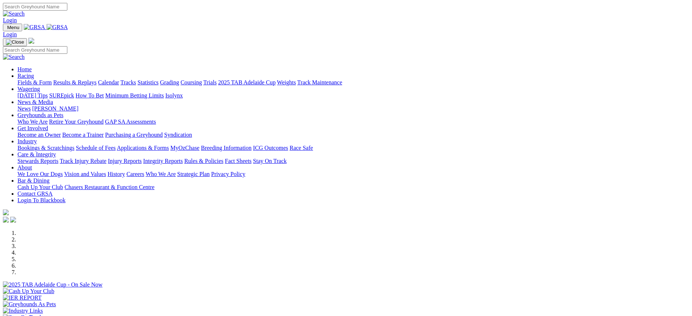  What do you see at coordinates (40, 174) in the screenshot?
I see `a: We Love Our Dogs` at bounding box center [40, 174].